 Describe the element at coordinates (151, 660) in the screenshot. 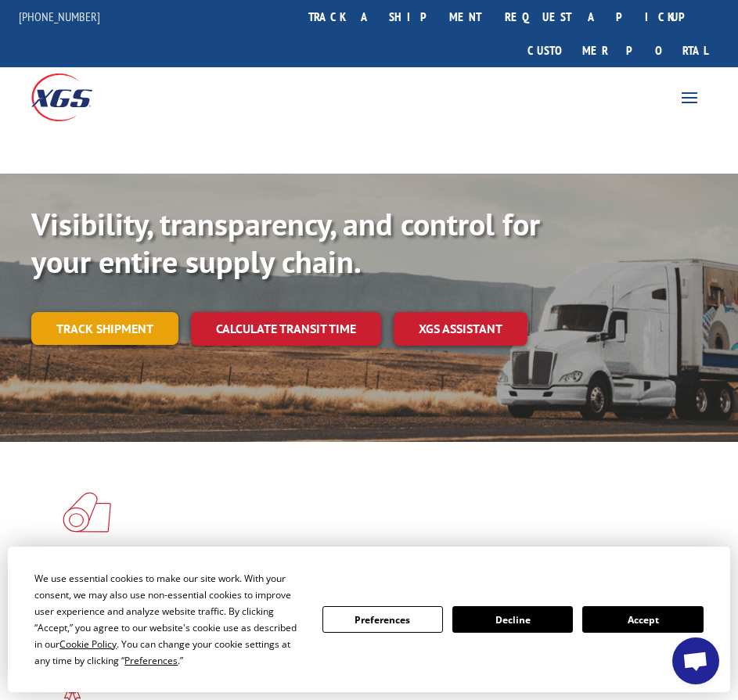

I see `span: Preferences` at that location.